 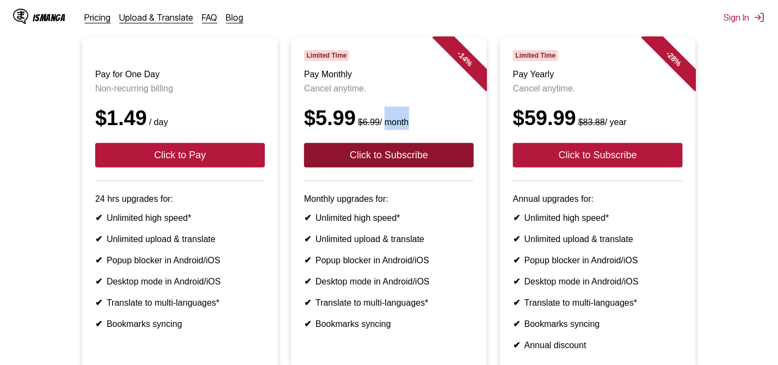 What do you see at coordinates (180, 75) in the screenshot?
I see `h3: Pay for One Day` at bounding box center [180, 75].